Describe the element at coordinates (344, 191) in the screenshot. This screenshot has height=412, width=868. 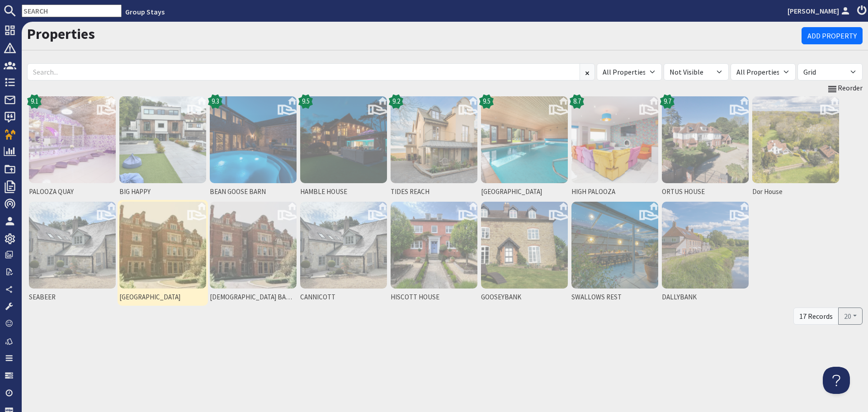
I see `span: HAMBLE HOUSE` at that location.